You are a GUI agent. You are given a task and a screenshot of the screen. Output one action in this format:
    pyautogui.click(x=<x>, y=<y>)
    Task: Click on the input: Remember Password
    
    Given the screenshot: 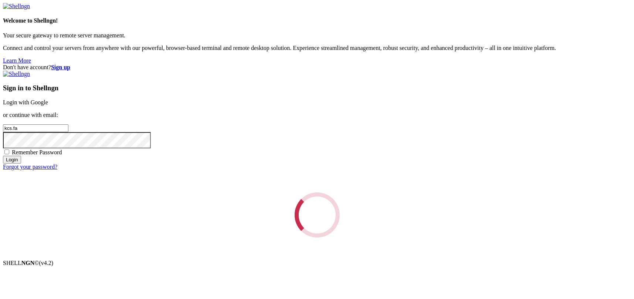 What is the action you would take?
    pyautogui.click(x=7, y=152)
    